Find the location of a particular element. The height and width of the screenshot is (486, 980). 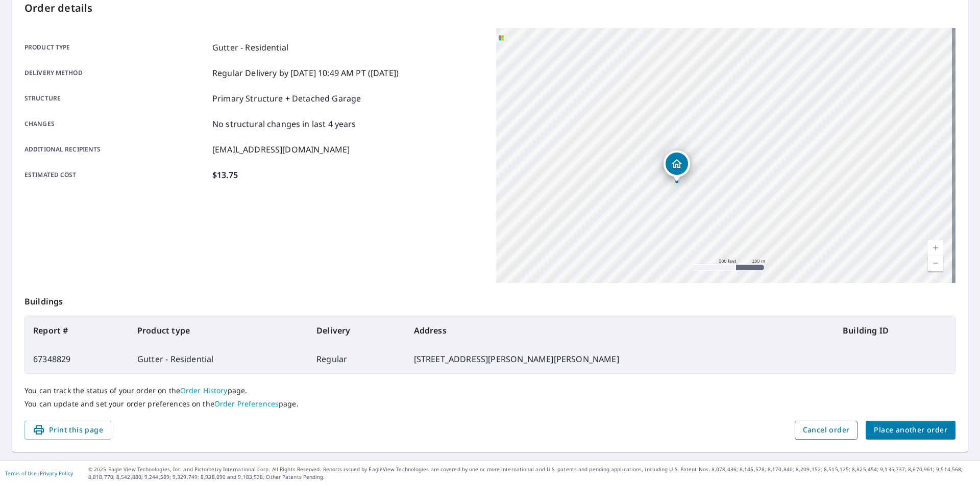

p: Estimated cost is located at coordinates (116, 175).